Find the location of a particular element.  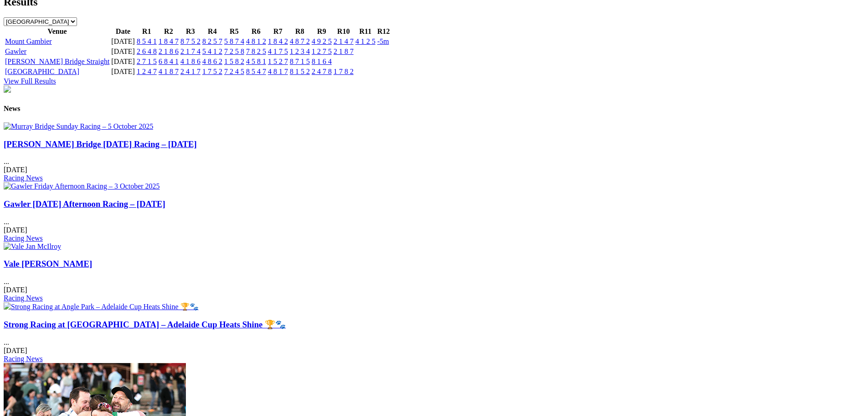

a: Mount Gambier is located at coordinates (28, 41).